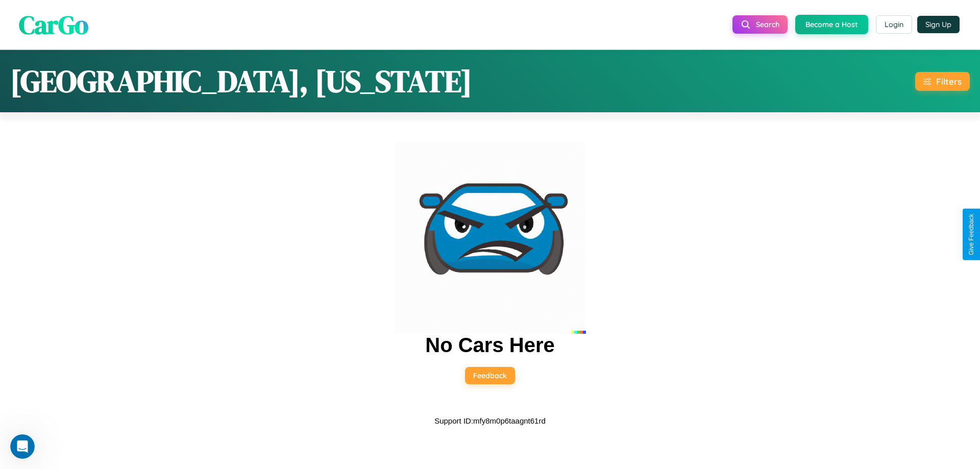  What do you see at coordinates (893, 25) in the screenshot?
I see `button: Login` at bounding box center [893, 25].